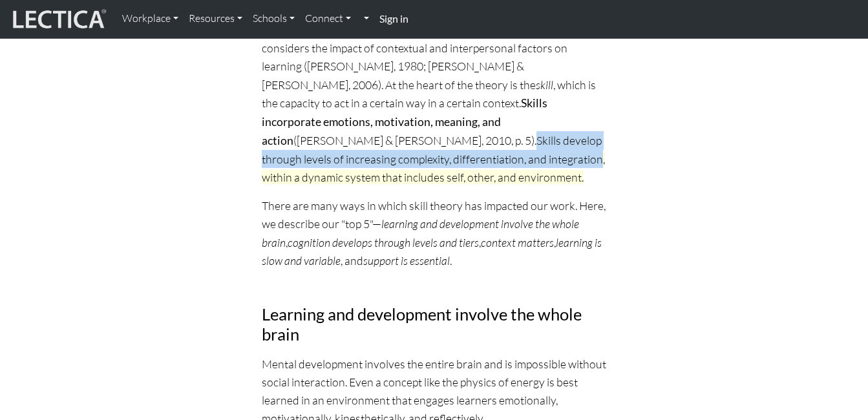 This screenshot has height=420, width=868. I want to click on i: cognition develops through levels and tiers, so click(384, 243).